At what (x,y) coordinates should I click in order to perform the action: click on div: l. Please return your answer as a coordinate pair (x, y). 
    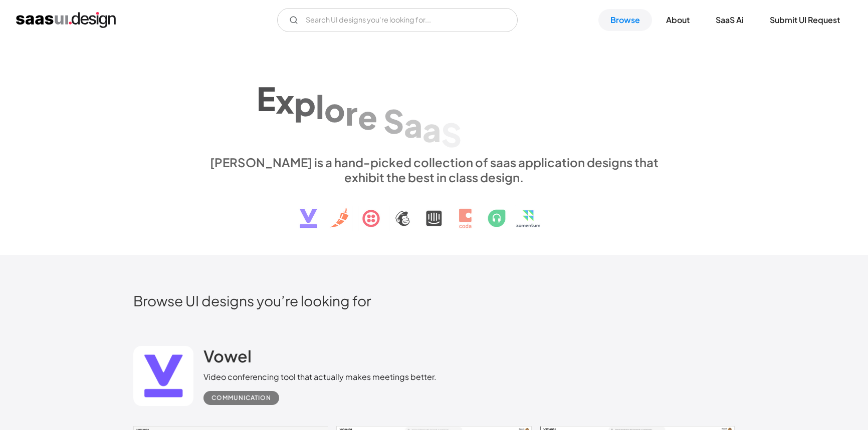
    Looking at the image, I should click on (319, 106).